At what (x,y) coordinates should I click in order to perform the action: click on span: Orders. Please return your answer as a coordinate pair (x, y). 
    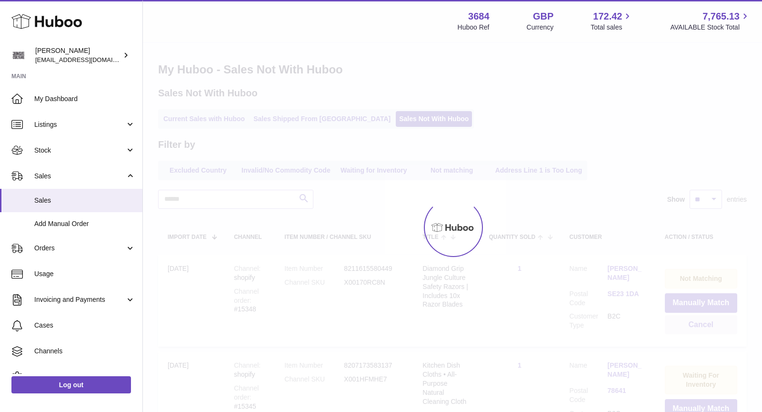
    Looking at the image, I should click on (80, 248).